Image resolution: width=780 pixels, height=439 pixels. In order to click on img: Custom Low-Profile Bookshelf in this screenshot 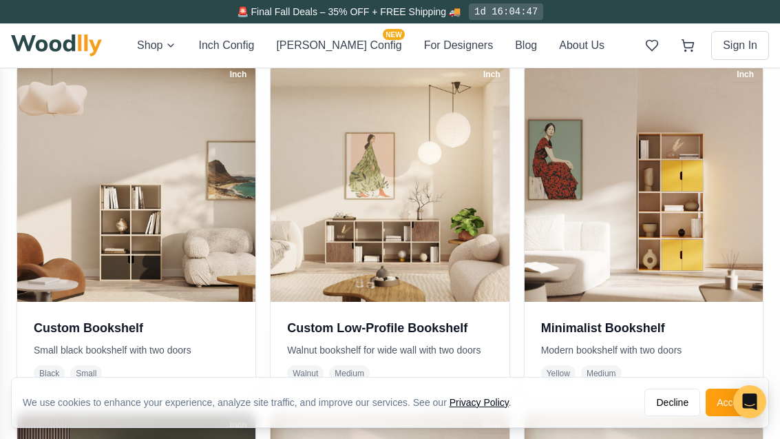, I will do `click(390, 182)`.